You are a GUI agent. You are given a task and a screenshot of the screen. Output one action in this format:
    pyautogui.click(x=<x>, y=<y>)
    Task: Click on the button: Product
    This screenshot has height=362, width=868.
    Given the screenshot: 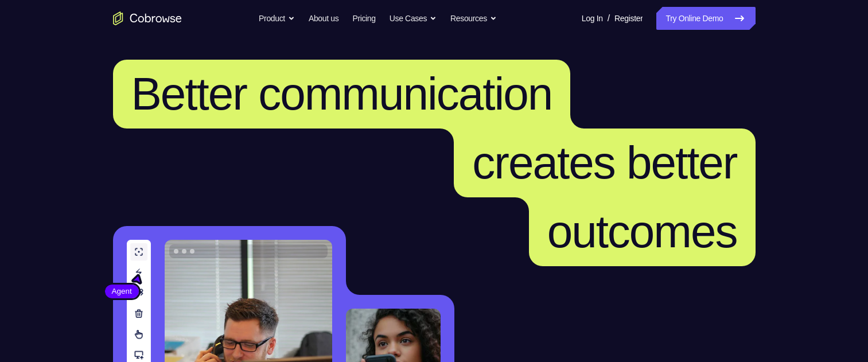 What is the action you would take?
    pyautogui.click(x=276, y=19)
    